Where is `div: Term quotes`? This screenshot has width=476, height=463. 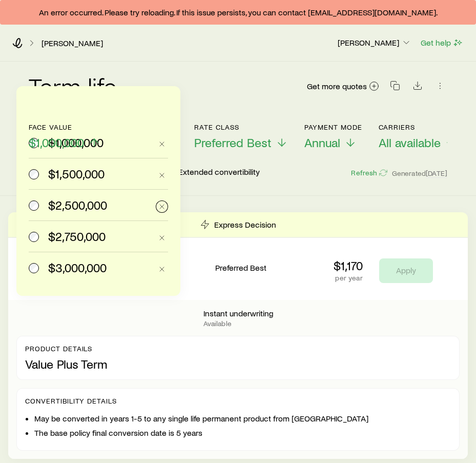
div: Term quotes is located at coordinates (238, 336).